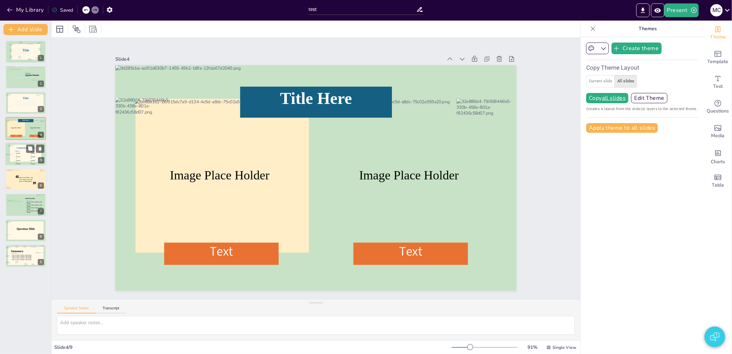 Image resolution: width=732 pixels, height=354 pixels. Describe the element at coordinates (648, 29) in the screenshot. I see `p: Themes` at that location.